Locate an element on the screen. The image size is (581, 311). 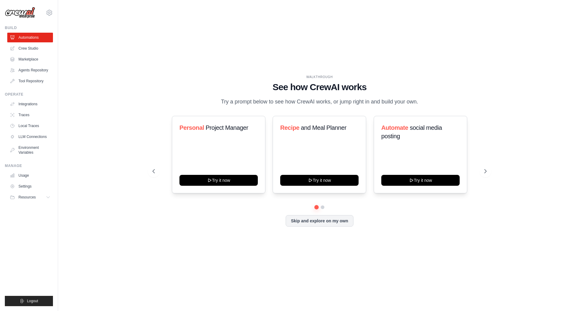
span: social media posting is located at coordinates (411, 132).